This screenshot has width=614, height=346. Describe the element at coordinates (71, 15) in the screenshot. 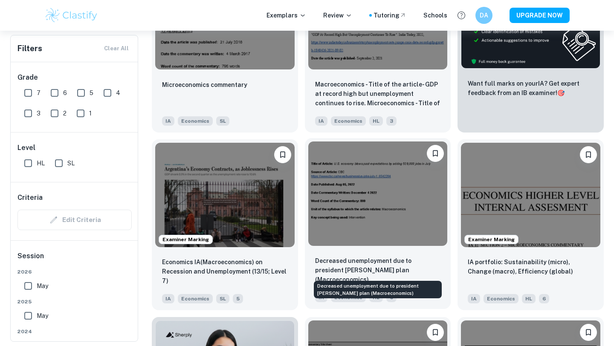

I see `img: Clastify logo` at that location.